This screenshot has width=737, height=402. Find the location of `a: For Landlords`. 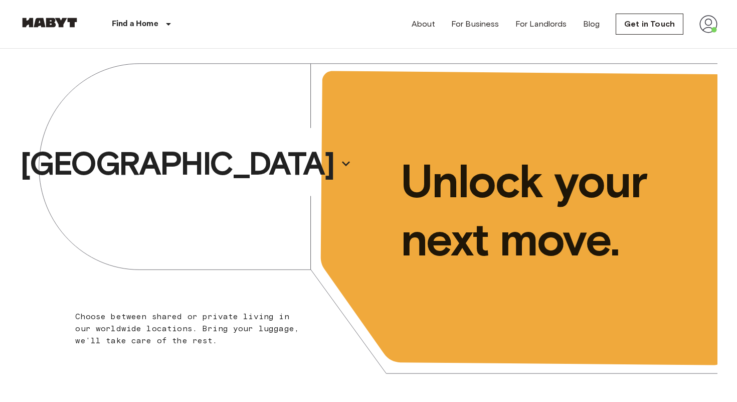

a: For Landlords is located at coordinates (541, 24).